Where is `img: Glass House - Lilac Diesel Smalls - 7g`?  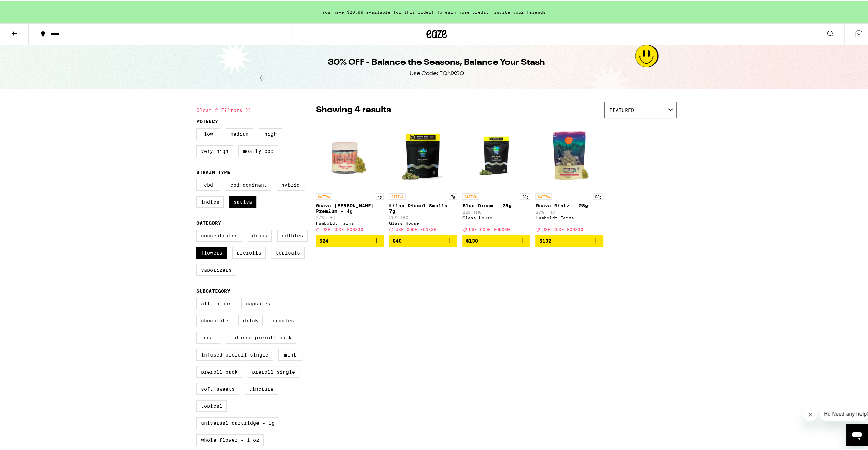 img: Glass House - Lilac Diesel Smalls - 7g is located at coordinates (423, 154).